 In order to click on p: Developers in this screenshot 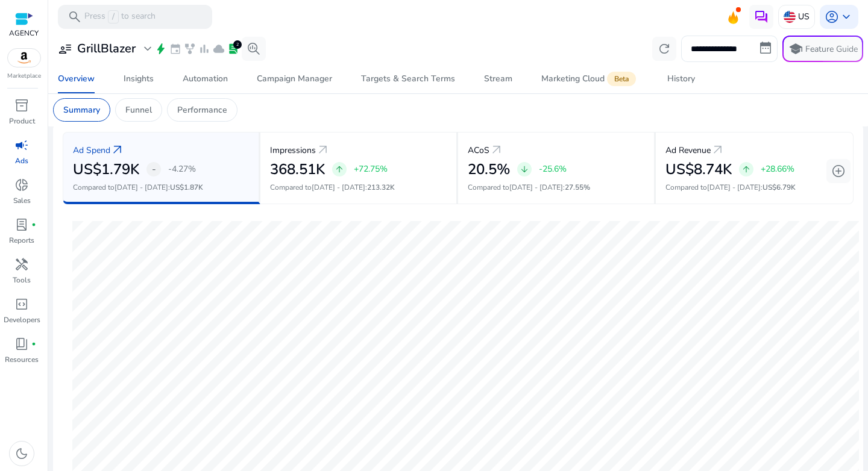, I will do `click(21, 320)`.